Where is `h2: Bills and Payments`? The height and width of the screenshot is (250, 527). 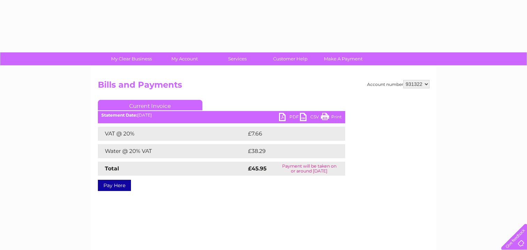 h2: Bills and Payments is located at coordinates (264, 86).